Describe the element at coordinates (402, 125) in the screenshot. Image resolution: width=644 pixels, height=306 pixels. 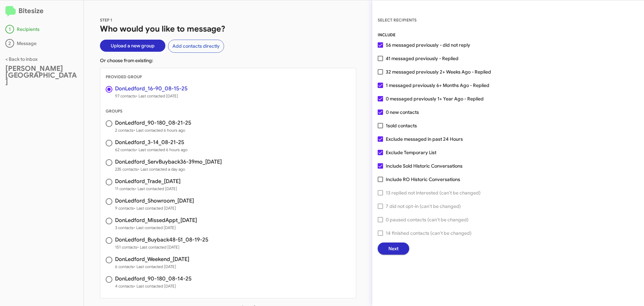
I see `span: 1` at that location.